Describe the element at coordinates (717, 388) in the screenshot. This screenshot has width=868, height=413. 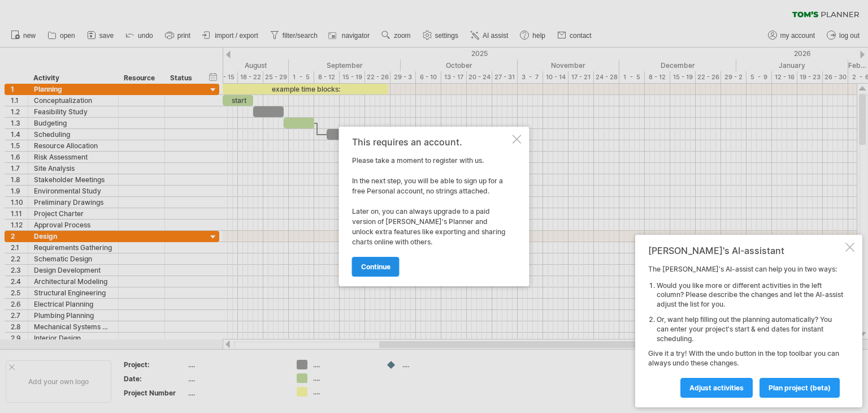
I see `span: Adjust activities` at that location.